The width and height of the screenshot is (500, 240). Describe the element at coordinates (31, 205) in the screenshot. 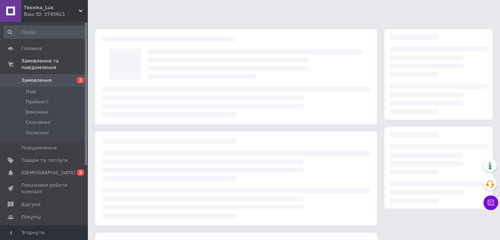

I see `span: Відгуки` at that location.